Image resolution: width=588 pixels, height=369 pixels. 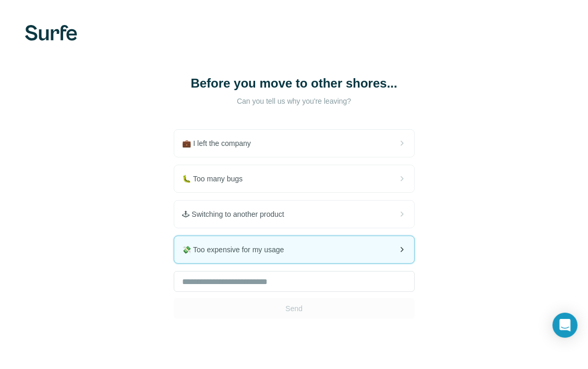 I want to click on span: 💸 Too expensive for my usage, so click(x=237, y=249).